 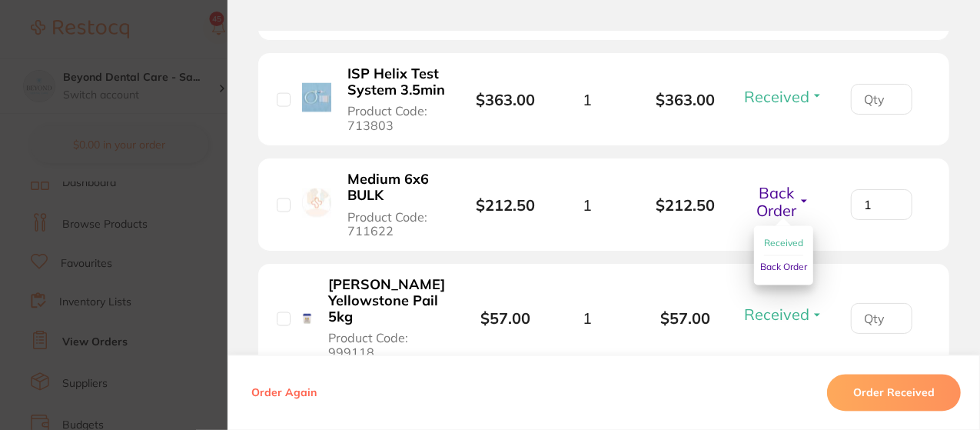 What do you see at coordinates (396, 186) in the screenshot?
I see `b: Medium 6x6 BULK` at bounding box center [396, 186].